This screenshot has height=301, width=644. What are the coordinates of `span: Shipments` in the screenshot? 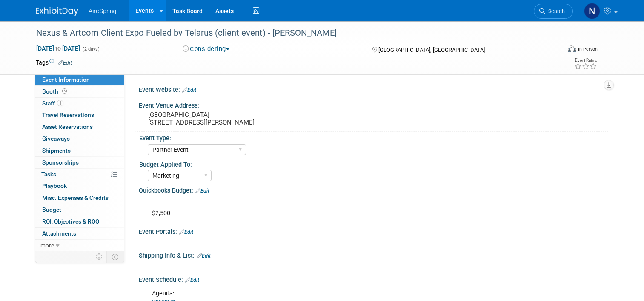 It's located at (56, 151).